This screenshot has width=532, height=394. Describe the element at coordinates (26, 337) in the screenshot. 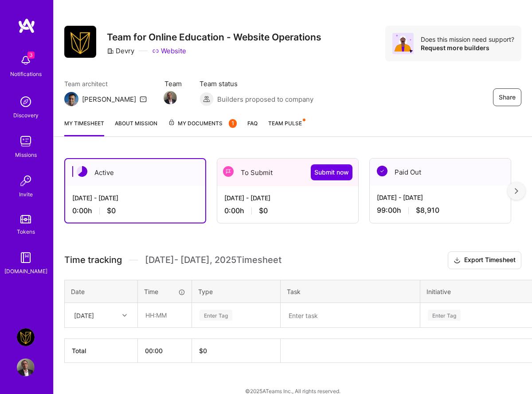

I see `a: Devry: Team for Online Education - Website Operations` at that location.